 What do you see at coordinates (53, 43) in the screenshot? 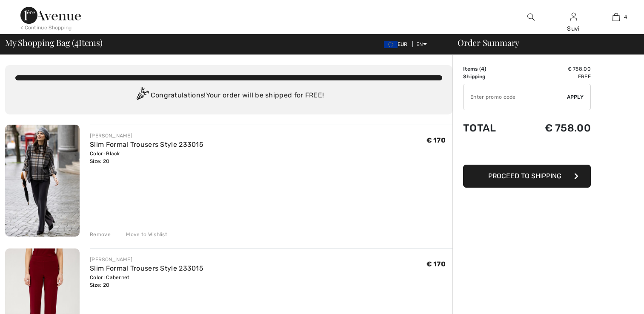
I see `span: My Shopping Bag ( Items)` at bounding box center [53, 43].